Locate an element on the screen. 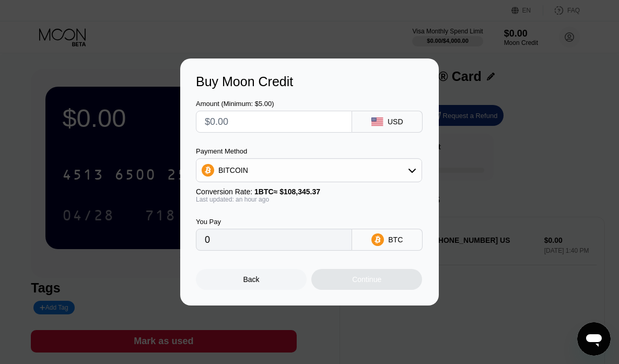  div: Last updated: an hour ago is located at coordinates (309, 199).